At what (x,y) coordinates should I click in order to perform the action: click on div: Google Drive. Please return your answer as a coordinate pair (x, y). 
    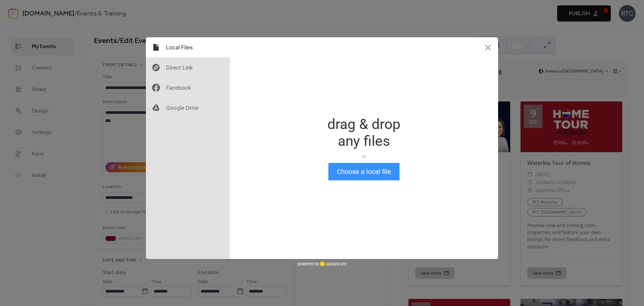
    Looking at the image, I should click on (188, 108).